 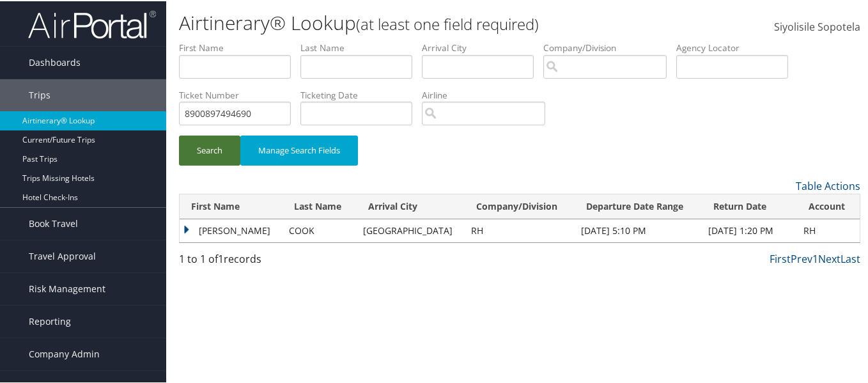 What do you see at coordinates (92, 23) in the screenshot?
I see `img: airportal-logo.png` at bounding box center [92, 23].